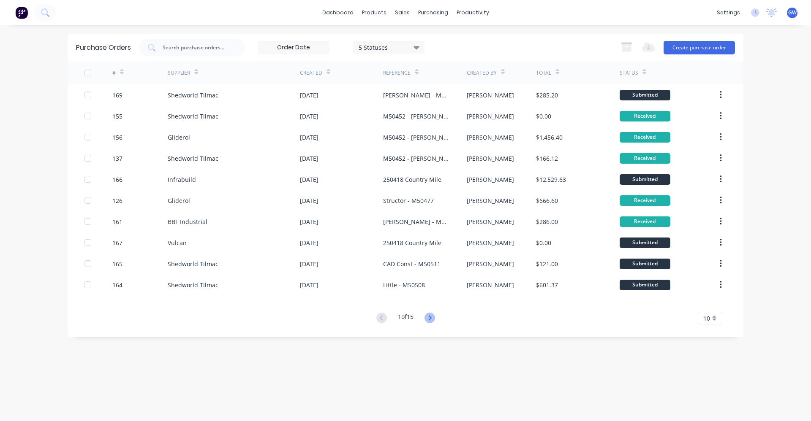 This screenshot has width=811, height=421. I want to click on span: 10, so click(706, 318).